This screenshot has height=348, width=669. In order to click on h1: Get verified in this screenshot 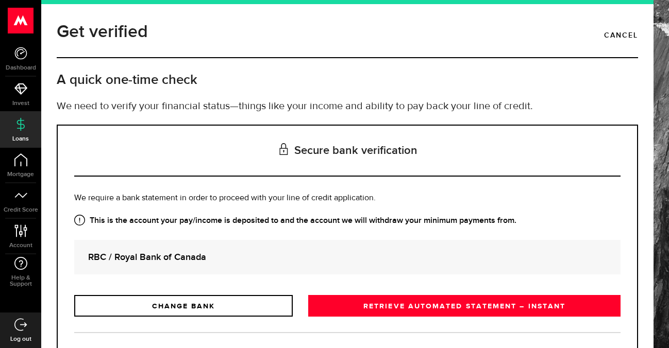, I will do `click(102, 32)`.